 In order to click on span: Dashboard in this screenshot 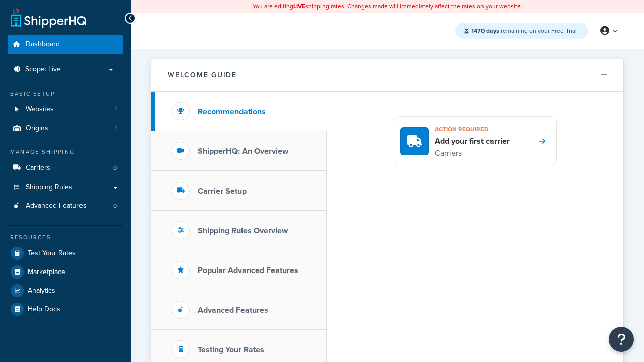, I will do `click(43, 44)`.